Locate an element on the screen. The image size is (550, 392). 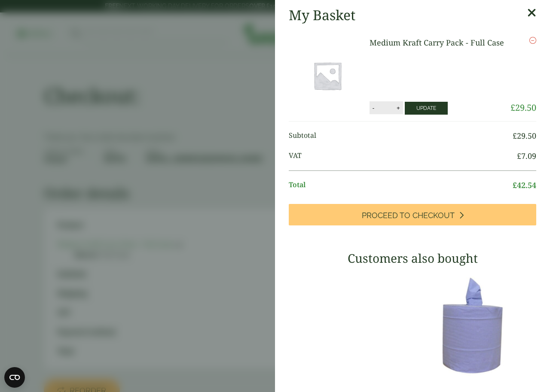
bdi: 42.54 is located at coordinates (524, 185).